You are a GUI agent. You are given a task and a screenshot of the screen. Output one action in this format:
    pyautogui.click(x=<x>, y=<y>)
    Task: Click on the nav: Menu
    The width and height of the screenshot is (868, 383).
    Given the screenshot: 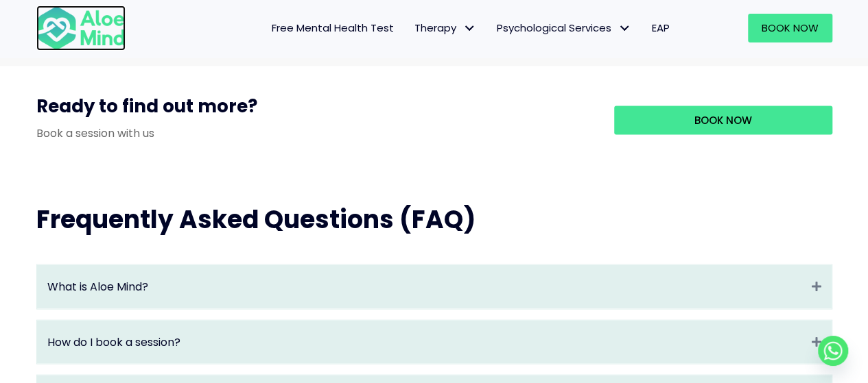 What is the action you would take?
    pyautogui.click(x=412, y=28)
    